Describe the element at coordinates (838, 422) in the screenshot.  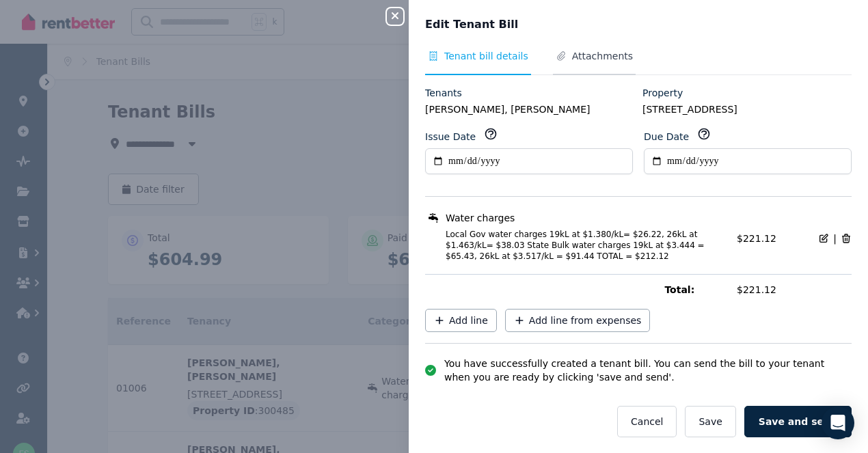
I see `div: Open Intercom Messenger` at that location.